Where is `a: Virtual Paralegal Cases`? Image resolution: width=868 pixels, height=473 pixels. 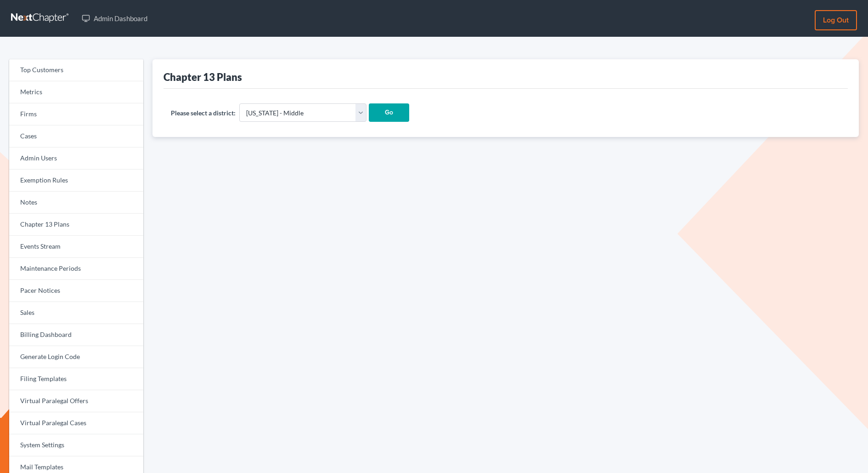 a: Virtual Paralegal Cases is located at coordinates (76, 423).